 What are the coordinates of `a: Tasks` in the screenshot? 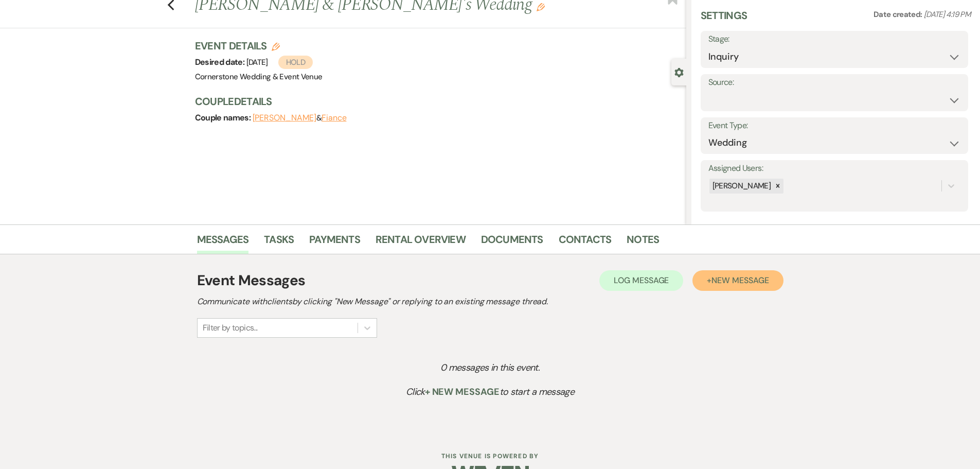 It's located at (279, 243).